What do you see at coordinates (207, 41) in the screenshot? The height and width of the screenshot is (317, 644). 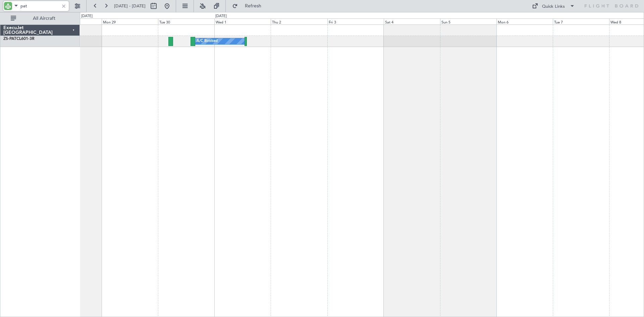 I see `div: A/C Booked` at bounding box center [207, 41].